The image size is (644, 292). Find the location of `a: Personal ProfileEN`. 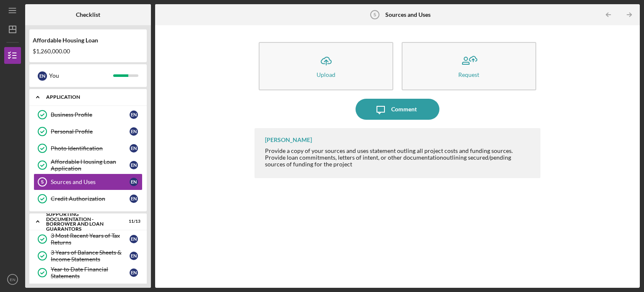

a: Personal ProfileEN is located at coordinates (88, 132).